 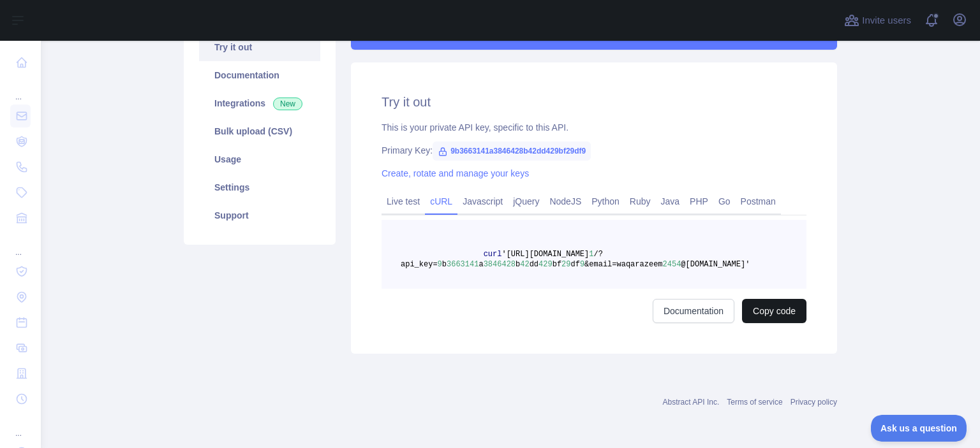 I want to click on a: Javascript, so click(x=482, y=201).